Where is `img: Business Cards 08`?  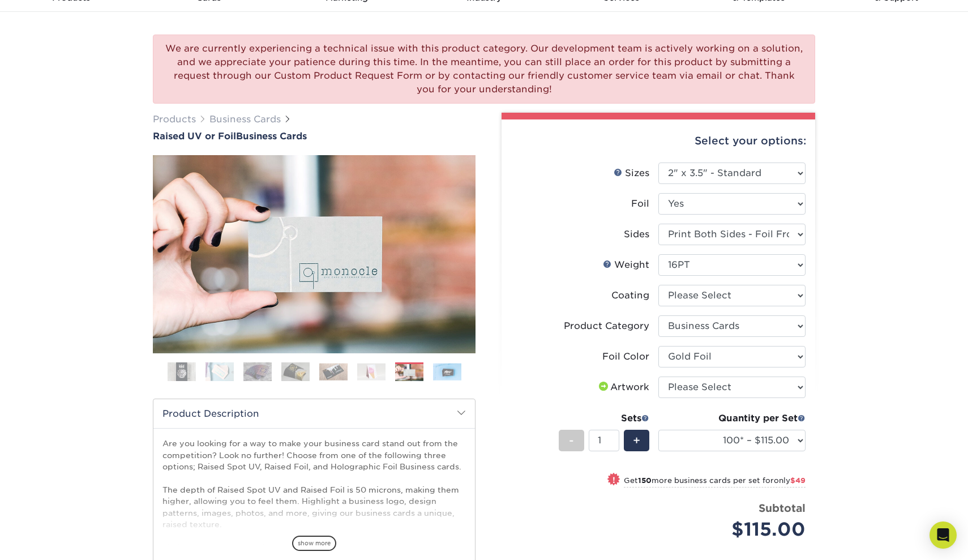 img: Business Cards 08 is located at coordinates (447, 371).